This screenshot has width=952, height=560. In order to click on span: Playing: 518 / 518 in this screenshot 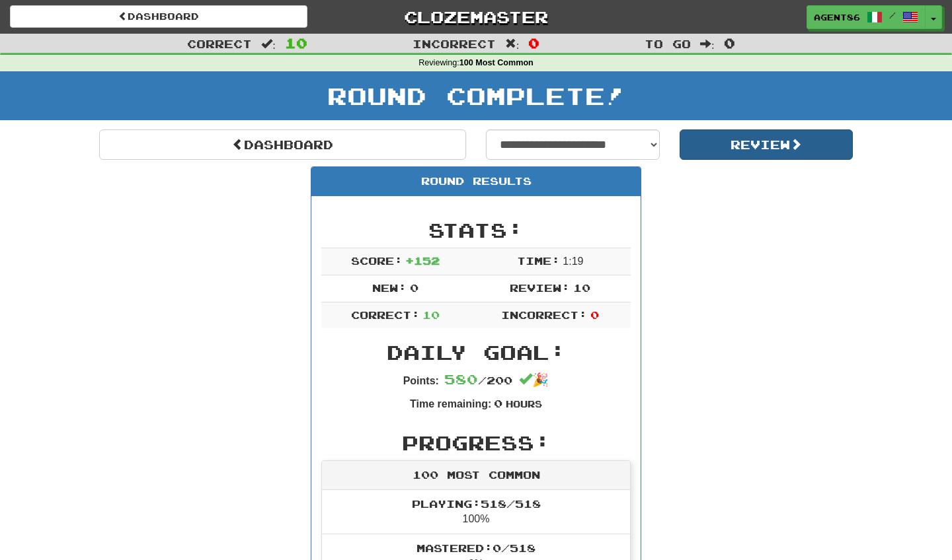, I will do `click(476, 503)`.